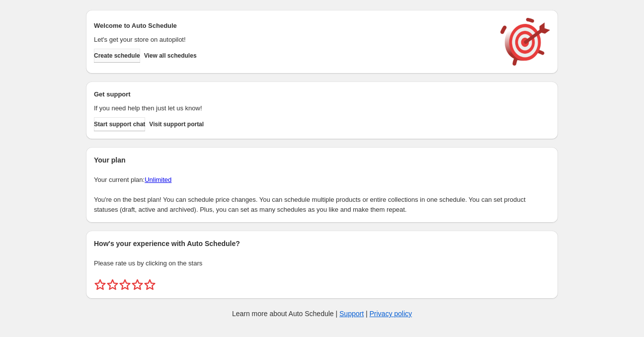 This screenshot has width=644, height=337. What do you see at coordinates (292, 109) in the screenshot?
I see `p: If you need help then just let us know!` at bounding box center [292, 109].